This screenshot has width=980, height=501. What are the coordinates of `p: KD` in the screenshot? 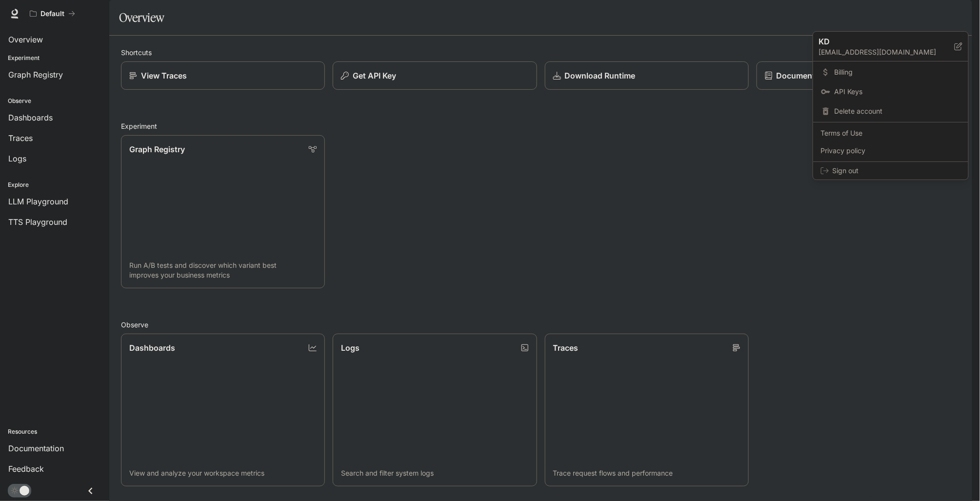 It's located at (879, 41).